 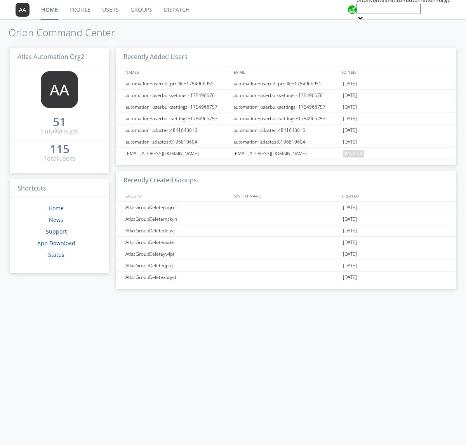 I want to click on div: GROUPS, so click(x=177, y=196).